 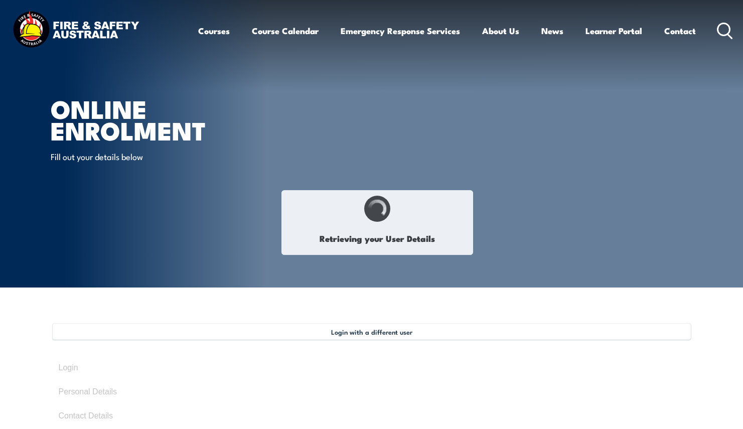 I want to click on a: About Us, so click(x=500, y=31).